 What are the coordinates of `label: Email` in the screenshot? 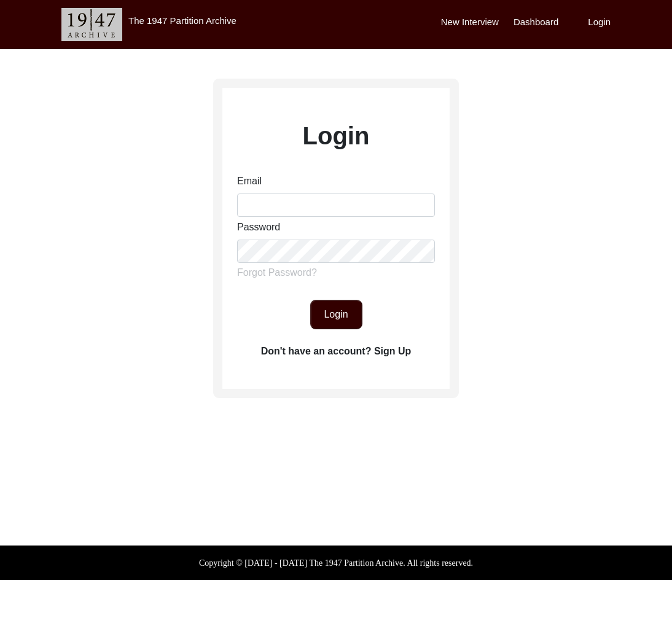 It's located at (250, 181).